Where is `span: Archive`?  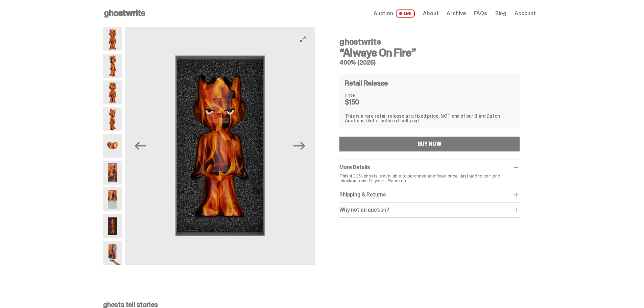 span: Archive is located at coordinates (456, 14).